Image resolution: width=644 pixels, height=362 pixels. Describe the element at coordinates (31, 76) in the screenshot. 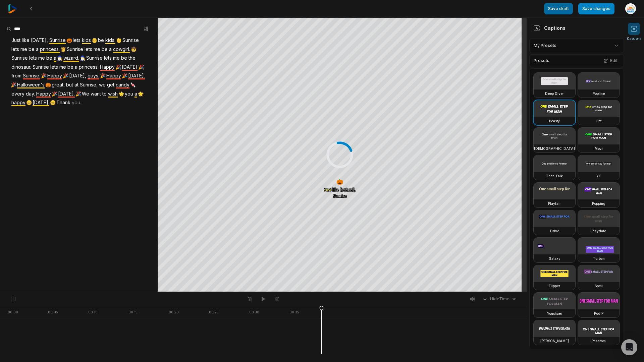

I see `span: Sunrise.` at that location.